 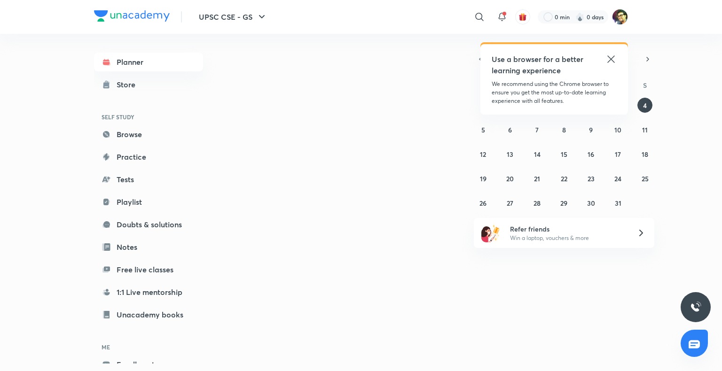 What do you see at coordinates (618, 179) in the screenshot?
I see `button: October 24, 2025` at bounding box center [618, 179].